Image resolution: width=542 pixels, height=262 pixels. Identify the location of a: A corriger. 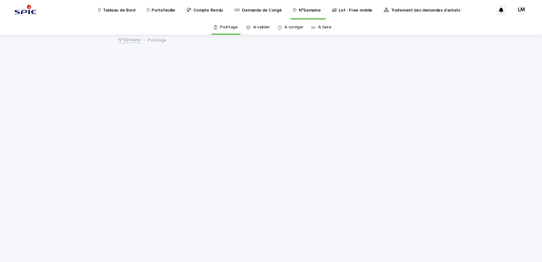
(294, 27).